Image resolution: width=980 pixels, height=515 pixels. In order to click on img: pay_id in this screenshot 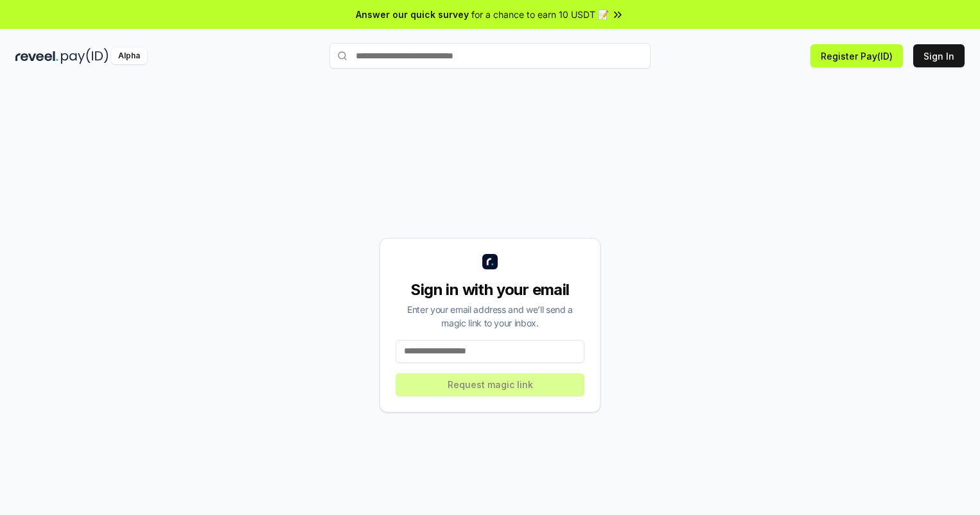, I will do `click(85, 56)`.